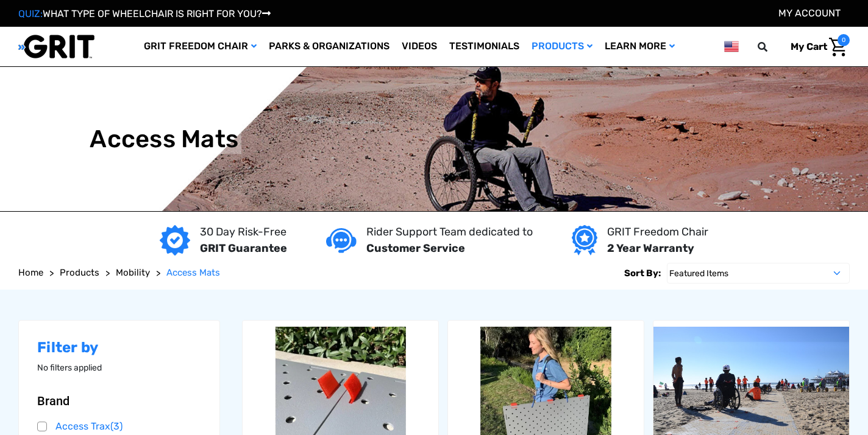 The width and height of the screenshot is (868, 435). What do you see at coordinates (119, 348) in the screenshot?
I see `h2: Filter by` at bounding box center [119, 348].